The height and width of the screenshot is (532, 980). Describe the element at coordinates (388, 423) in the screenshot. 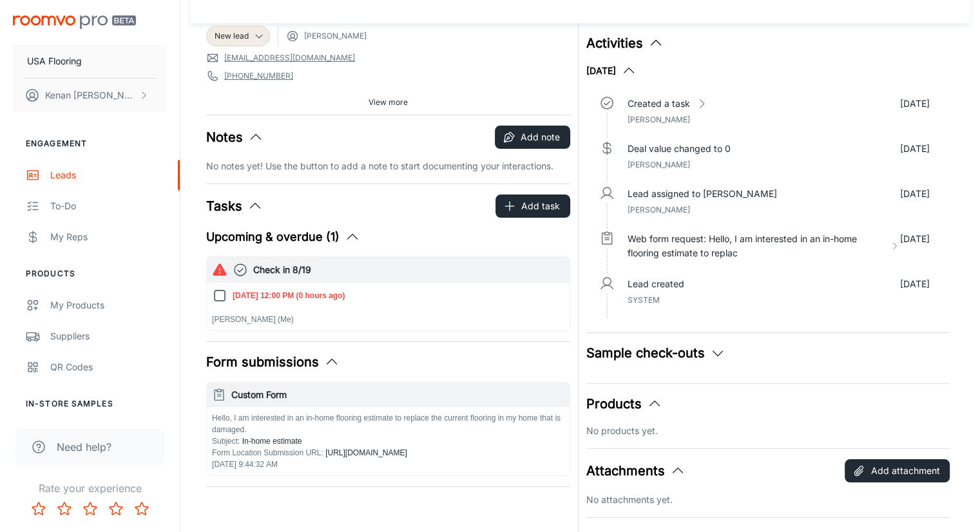

I see `p: Hello, I am interested in an in-home flooring estimate to replace the current flooring in my home...` at that location.